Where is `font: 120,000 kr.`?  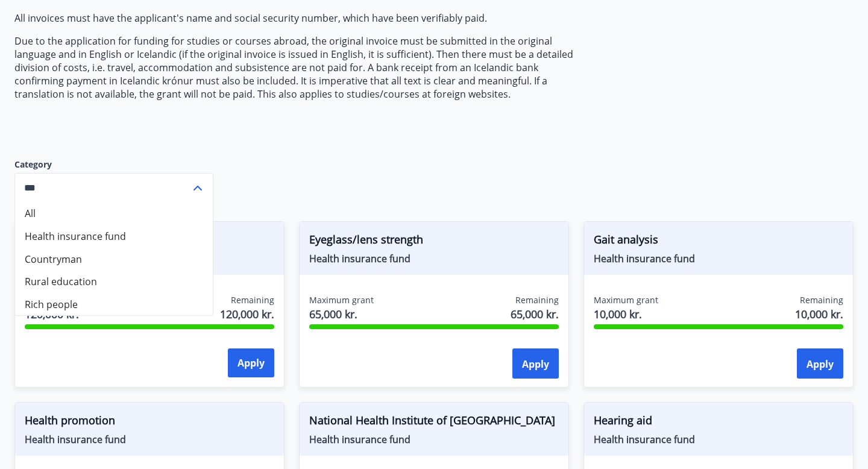
font: 120,000 kr. is located at coordinates (247, 314).